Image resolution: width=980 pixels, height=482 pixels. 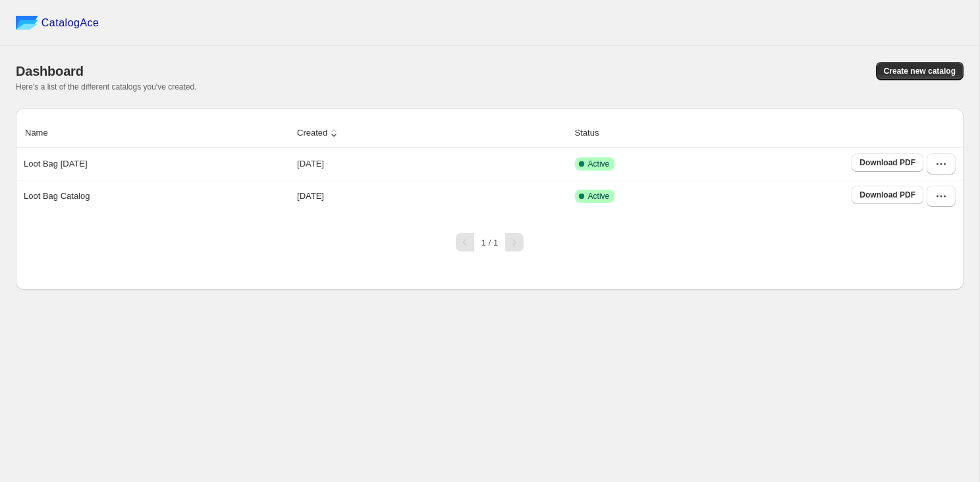 I want to click on span: Dashboard, so click(x=49, y=71).